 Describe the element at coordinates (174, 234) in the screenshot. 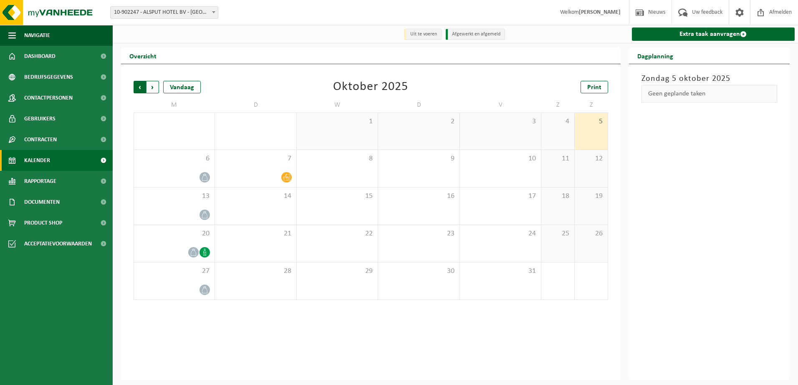

I see `span: 20` at that location.